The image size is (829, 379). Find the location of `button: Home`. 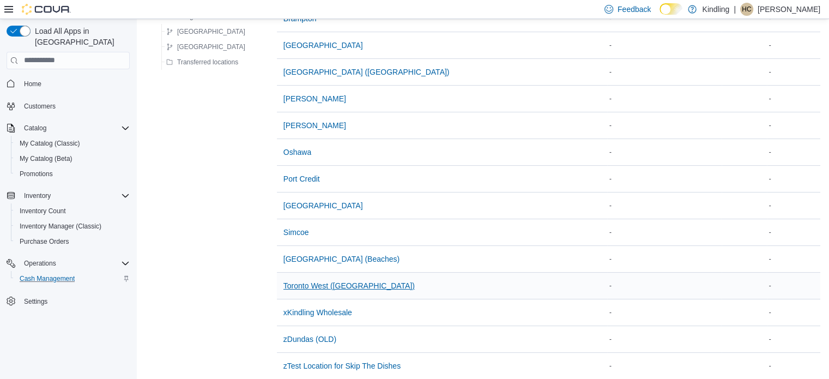

button: Home is located at coordinates (68, 83).